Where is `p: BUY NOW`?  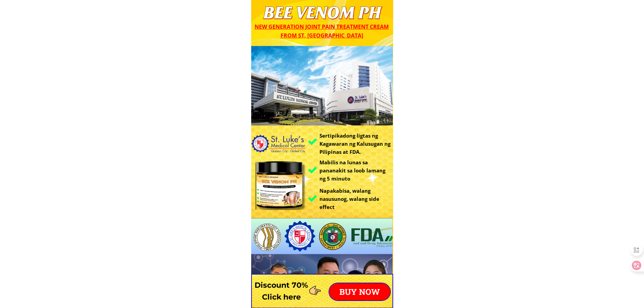
p: BUY NOW is located at coordinates (360, 292).